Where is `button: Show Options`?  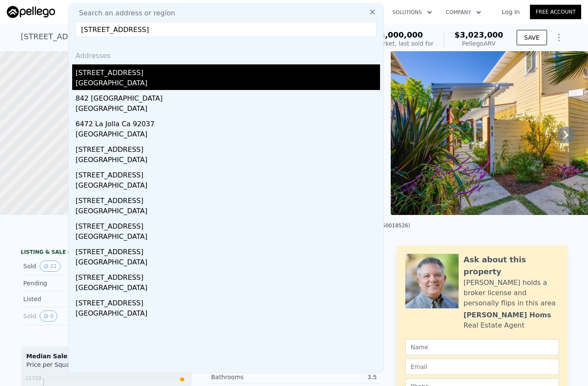 button: Show Options is located at coordinates (558, 38).